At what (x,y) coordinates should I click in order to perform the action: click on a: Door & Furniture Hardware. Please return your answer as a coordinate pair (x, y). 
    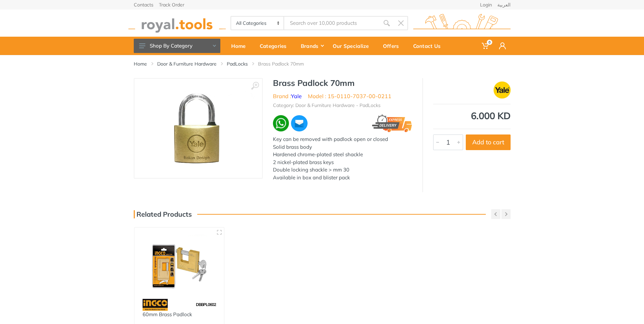
    Looking at the image, I should click on (187, 64).